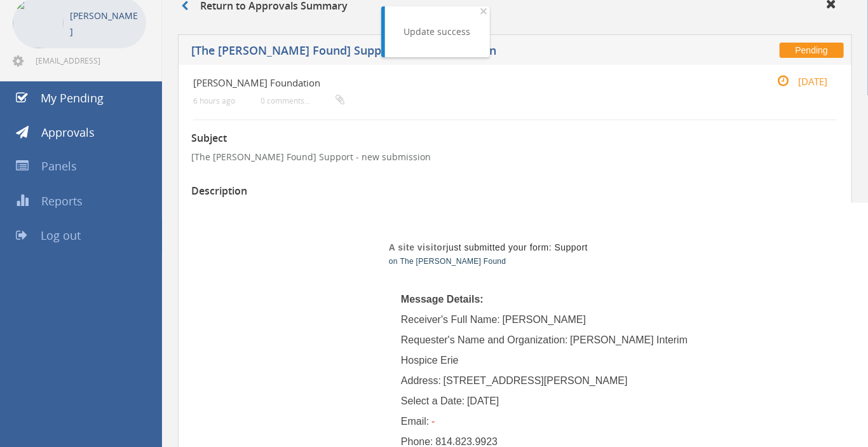 This screenshot has height=447, width=868. What do you see at coordinates (417, 441) in the screenshot?
I see `span: Phone:` at bounding box center [417, 441].